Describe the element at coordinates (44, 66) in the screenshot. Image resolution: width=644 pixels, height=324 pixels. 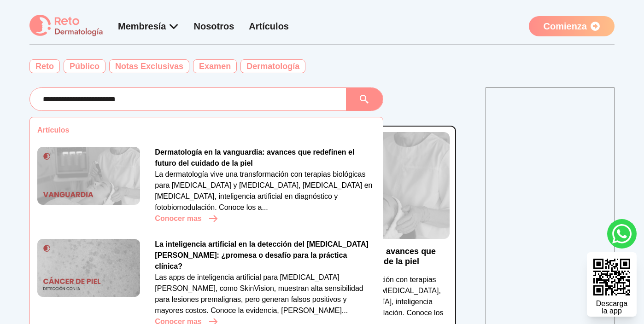
I see `a: Reto` at that location.